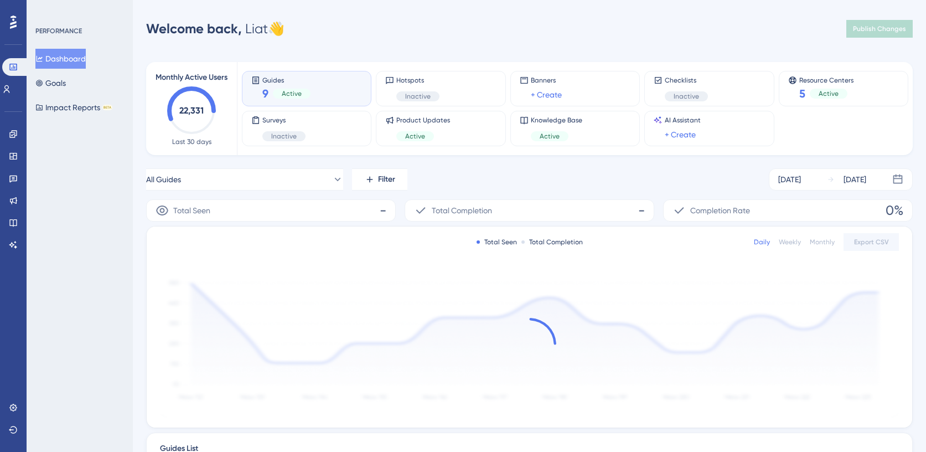  What do you see at coordinates (802, 94) in the screenshot?
I see `span: 5` at bounding box center [802, 94].